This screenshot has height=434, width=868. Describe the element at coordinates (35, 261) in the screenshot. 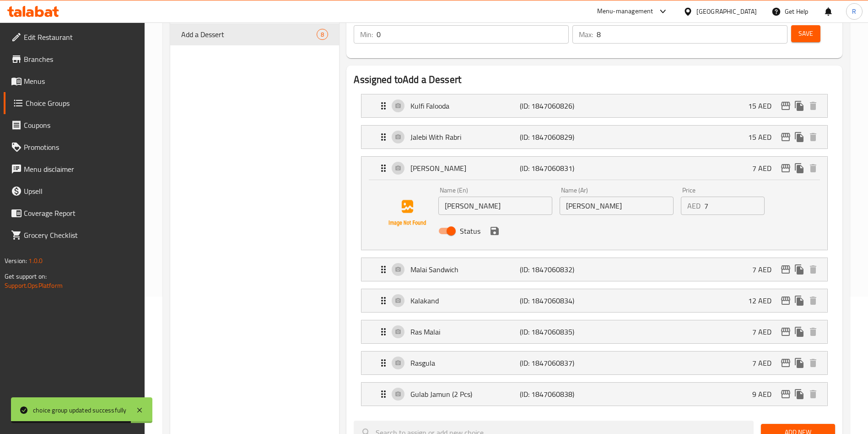

I see `span: 1.0.0` at that location.